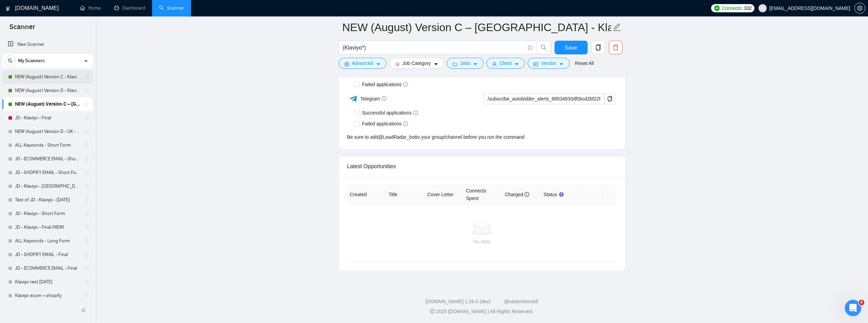 The width and height of the screenshot is (868, 323). Describe the element at coordinates (860, 8) in the screenshot. I see `button: setting` at that location.